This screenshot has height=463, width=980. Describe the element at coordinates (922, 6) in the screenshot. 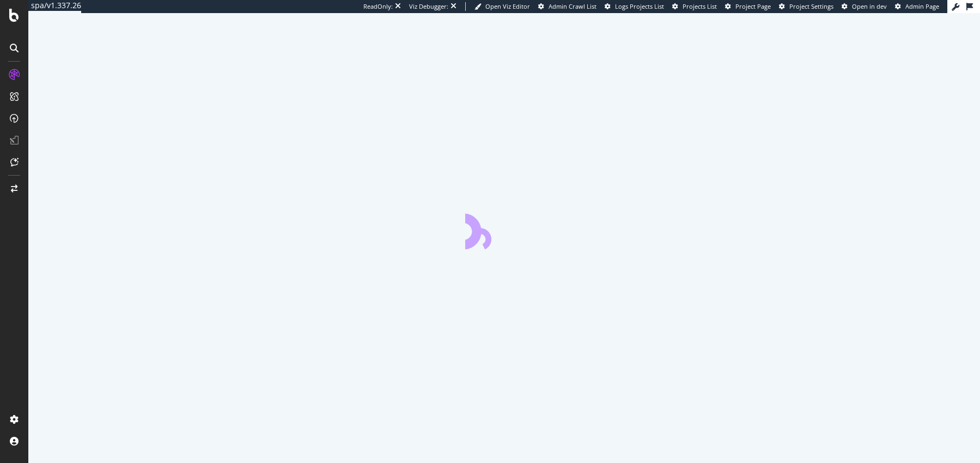

I see `span: Admin Page` at that location.